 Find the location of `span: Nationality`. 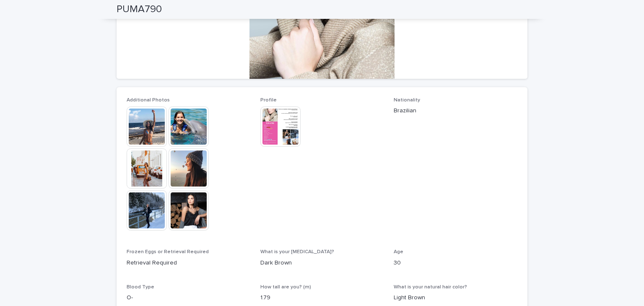

span: Nationality is located at coordinates (407, 100).